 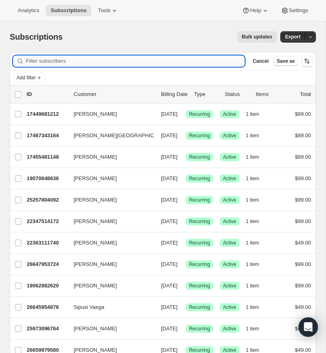 I want to click on div: Open Intercom Messenger, so click(x=309, y=327).